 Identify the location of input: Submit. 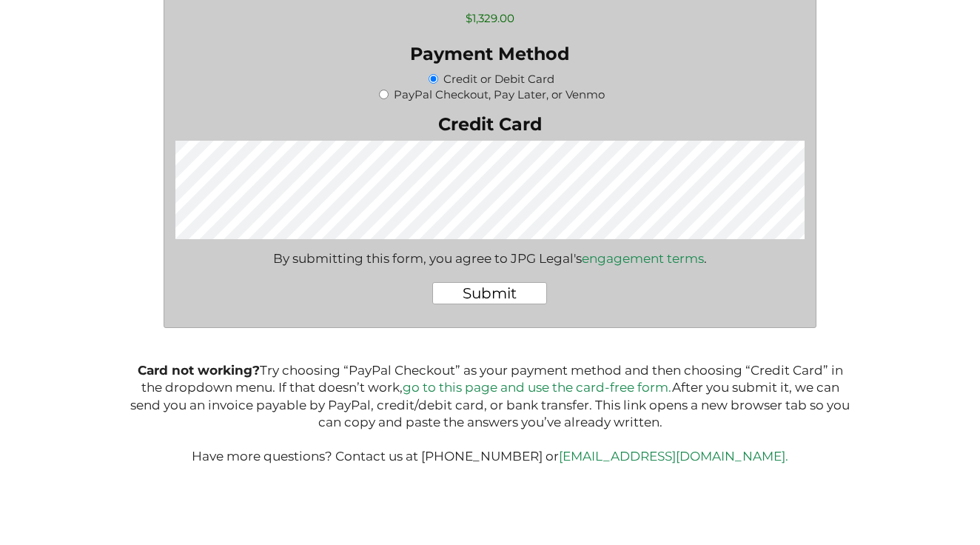
(490, 293).